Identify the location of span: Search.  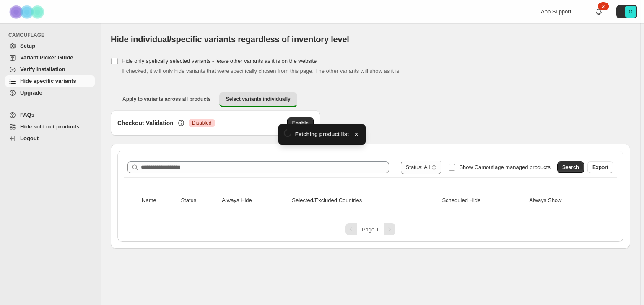
(570, 168).